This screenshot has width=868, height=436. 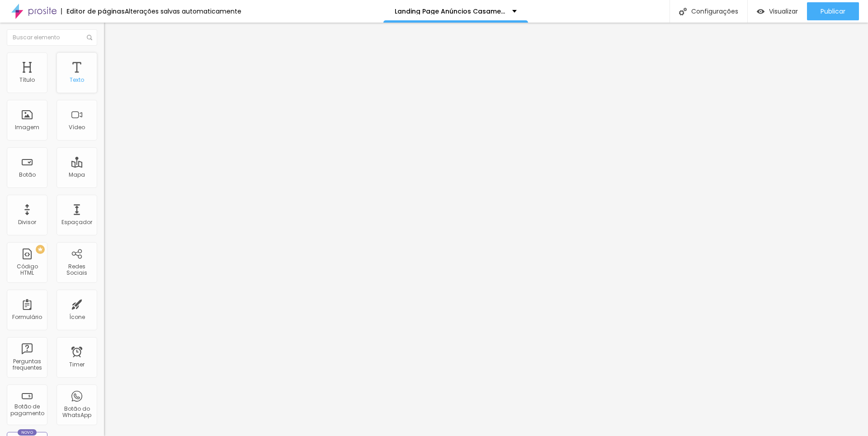 What do you see at coordinates (52, 37) in the screenshot?
I see `input: Buscar elemento` at bounding box center [52, 37].